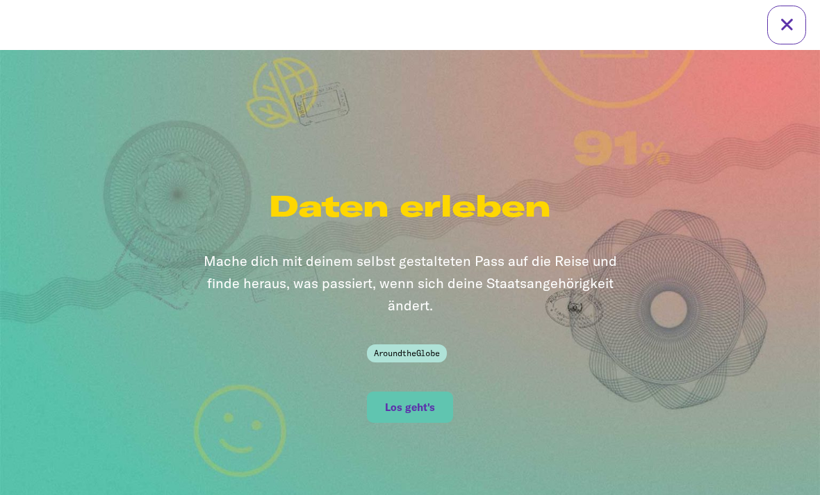  I want to click on span: AroundtheGlobe, so click(406, 354).